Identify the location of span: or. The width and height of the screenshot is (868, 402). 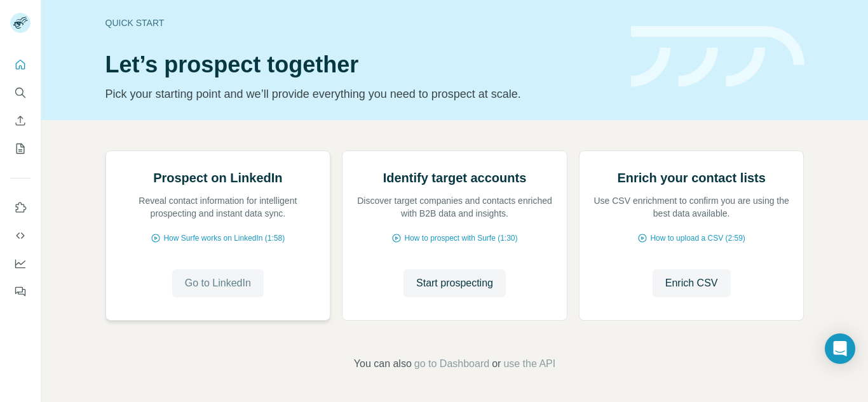
(496, 364).